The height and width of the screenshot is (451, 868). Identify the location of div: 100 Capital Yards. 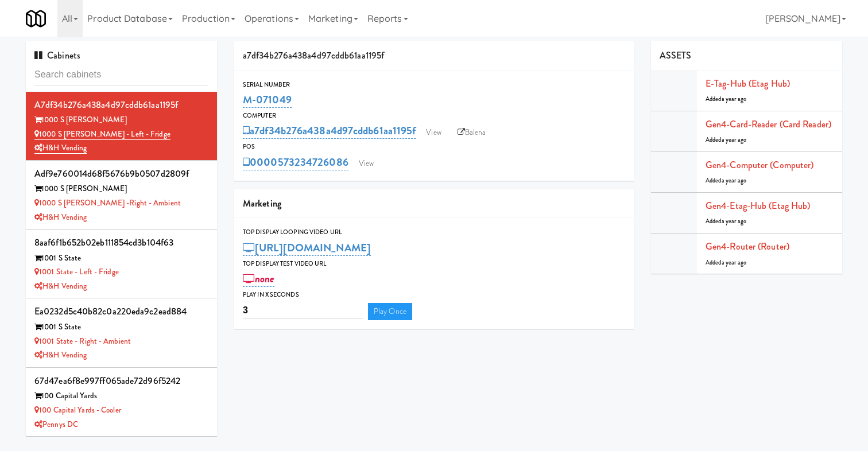
(121, 396).